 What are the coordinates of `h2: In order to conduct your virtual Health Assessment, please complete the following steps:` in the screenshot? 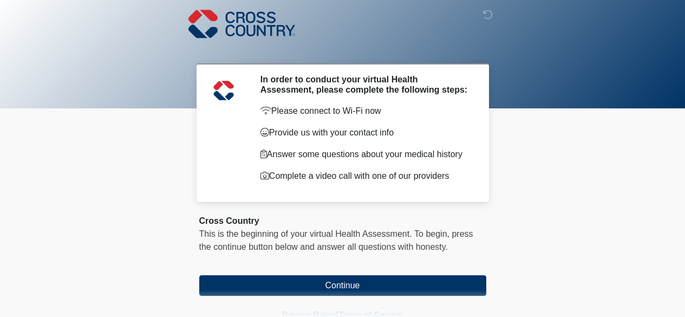 It's located at (365, 84).